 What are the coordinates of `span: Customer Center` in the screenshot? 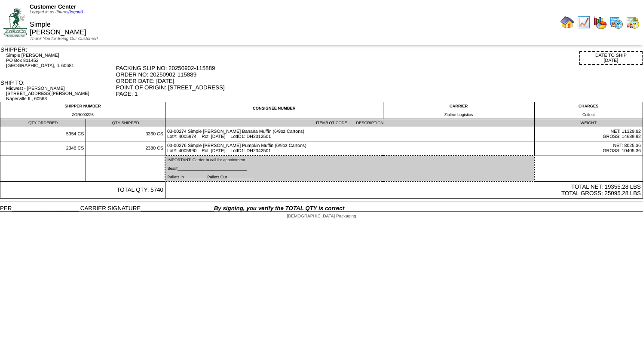 It's located at (53, 6).